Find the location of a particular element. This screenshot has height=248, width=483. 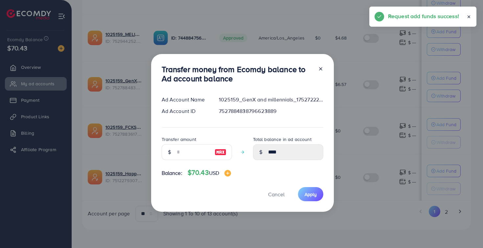

h3: Transfer money from Ecomdy balance to Ad account balance is located at coordinates (237, 74).